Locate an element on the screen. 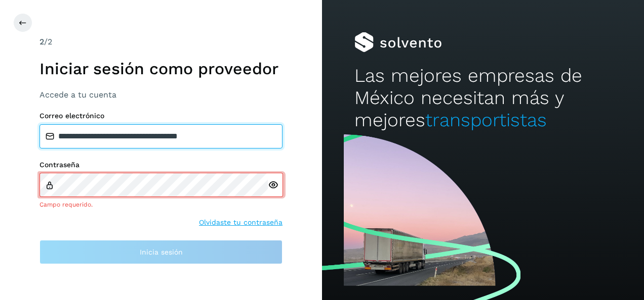  h1: Iniciar sesión como proveedor is located at coordinates (161, 69).